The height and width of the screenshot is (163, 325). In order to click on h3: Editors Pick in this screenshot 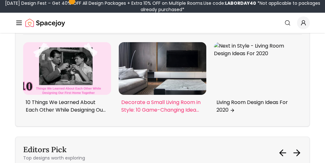, I will do `click(54, 150)`.